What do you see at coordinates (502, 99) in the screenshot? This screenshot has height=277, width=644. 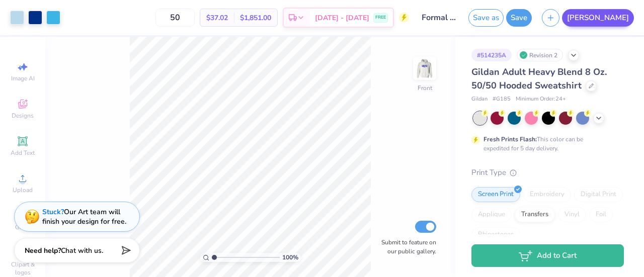 I see `span: # G185` at bounding box center [502, 99].